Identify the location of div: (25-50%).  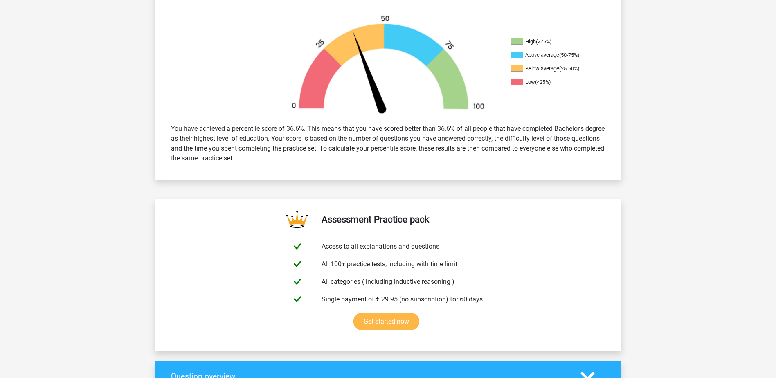
(569, 68).